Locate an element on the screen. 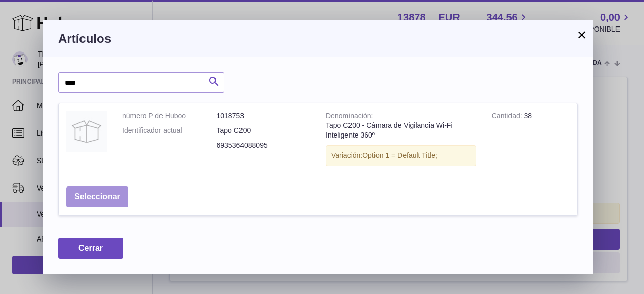 The height and width of the screenshot is (294, 644). span: Cerrar is located at coordinates (91, 248).